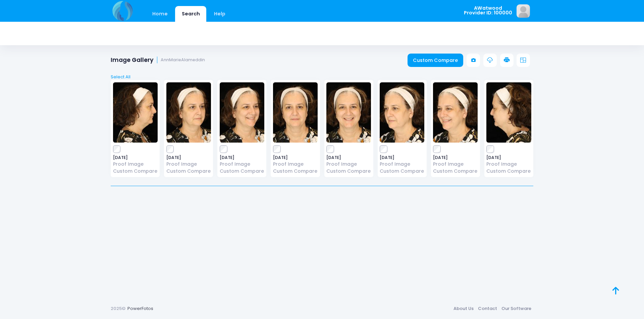 This screenshot has width=644, height=319. I want to click on a: Contact, so click(487, 309).